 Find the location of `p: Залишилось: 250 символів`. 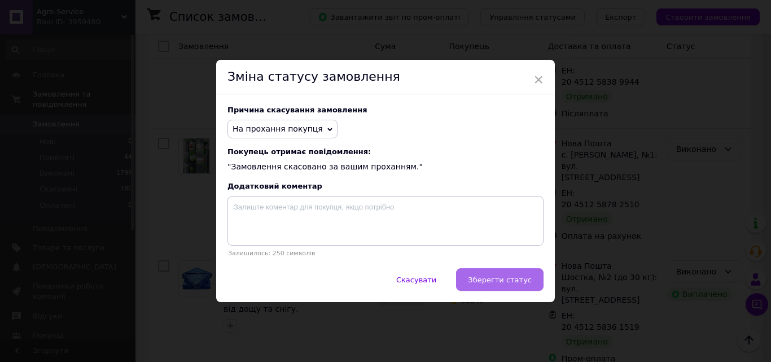

p: Залишилось: 250 символів is located at coordinates (385, 253).